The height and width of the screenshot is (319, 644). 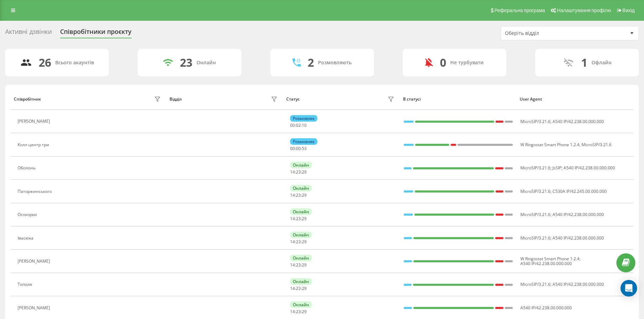 I want to click on div: 0, so click(x=443, y=63).